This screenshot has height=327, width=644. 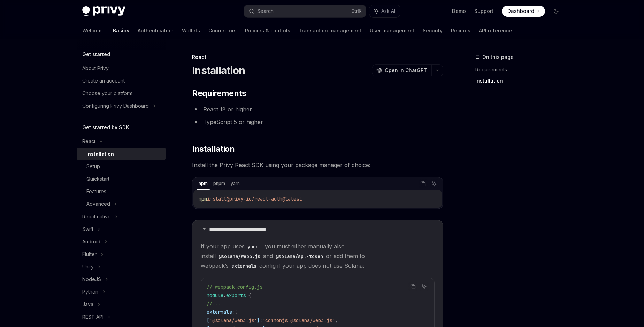 What do you see at coordinates (121, 179) in the screenshot?
I see `a: Quickstart` at bounding box center [121, 179].